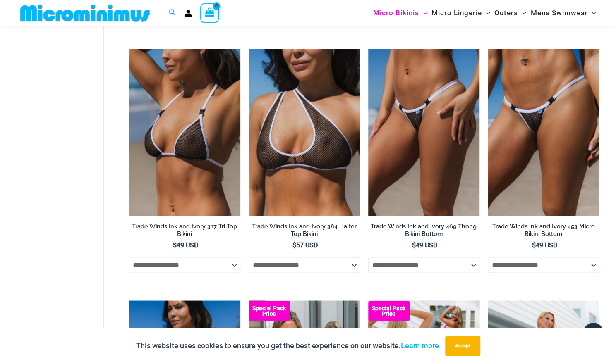  What do you see at coordinates (563, 13) in the screenshot?
I see `a: Mens SwimwearMenu ToggleMenu Toggle` at bounding box center [563, 13].